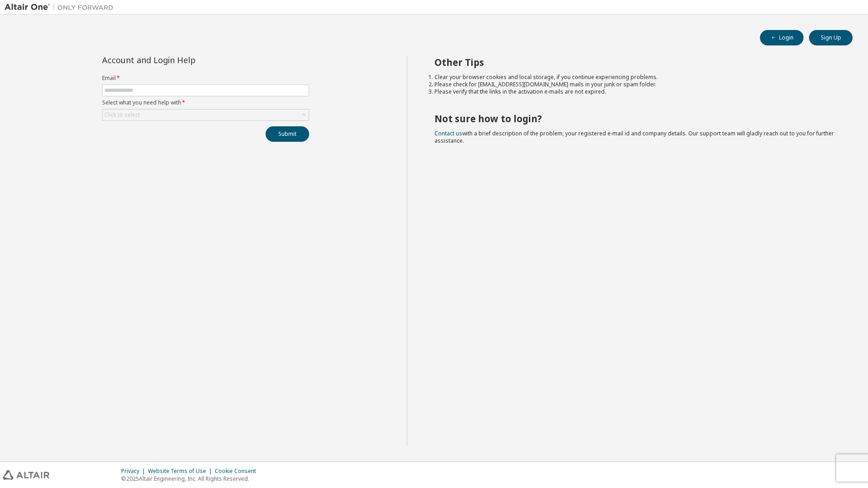  Describe the element at coordinates (238, 471) in the screenshot. I see `div: Cookie Consent` at that location.